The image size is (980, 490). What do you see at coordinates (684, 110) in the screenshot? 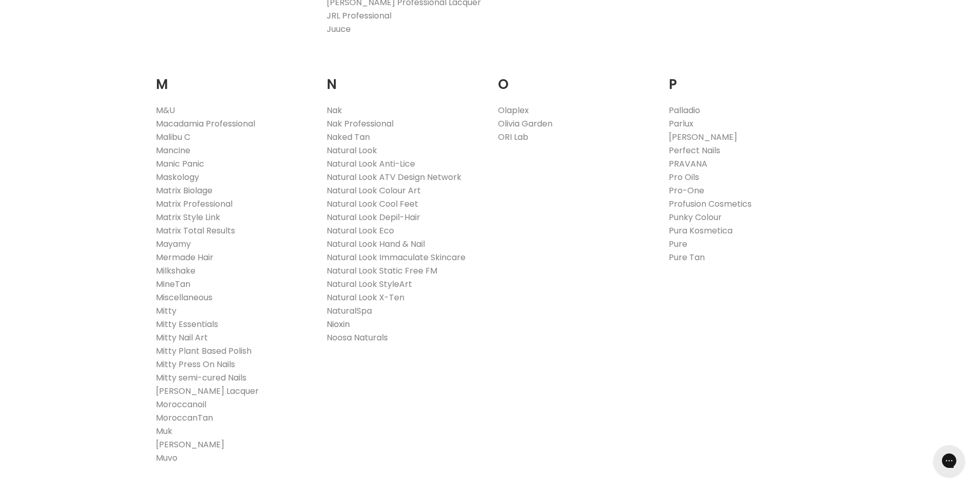
I see `a: Palladio` at bounding box center [684, 110].